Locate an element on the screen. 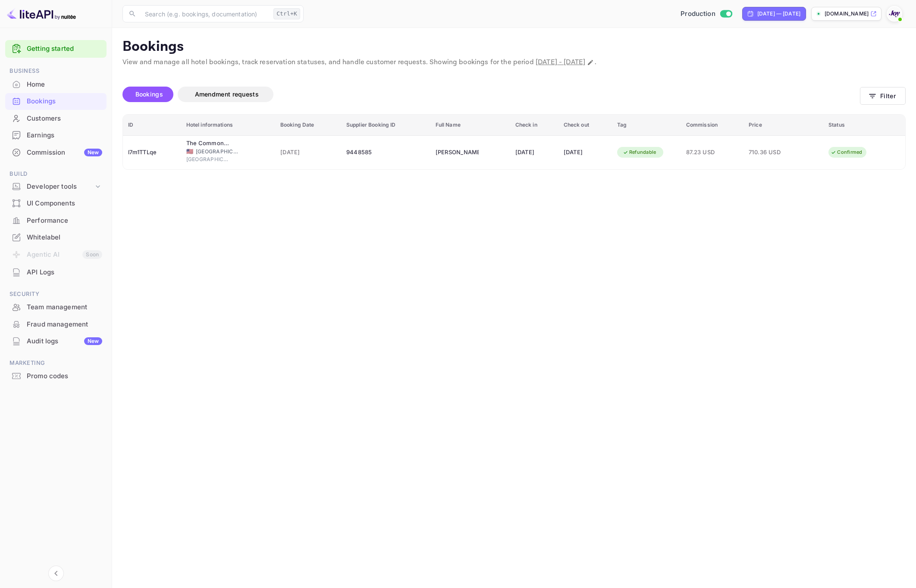 The image size is (916, 588). button: Collapse navigation is located at coordinates (56, 573).